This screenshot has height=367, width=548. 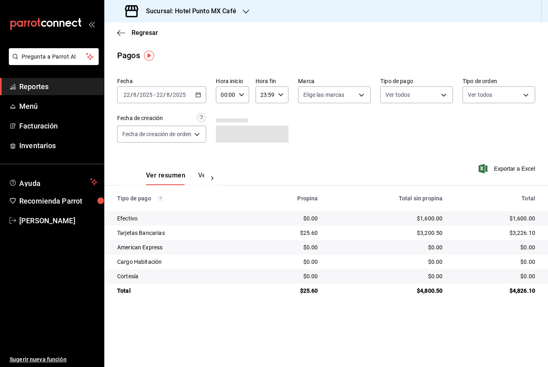 I want to click on button: Ver pagos, so click(x=213, y=178).